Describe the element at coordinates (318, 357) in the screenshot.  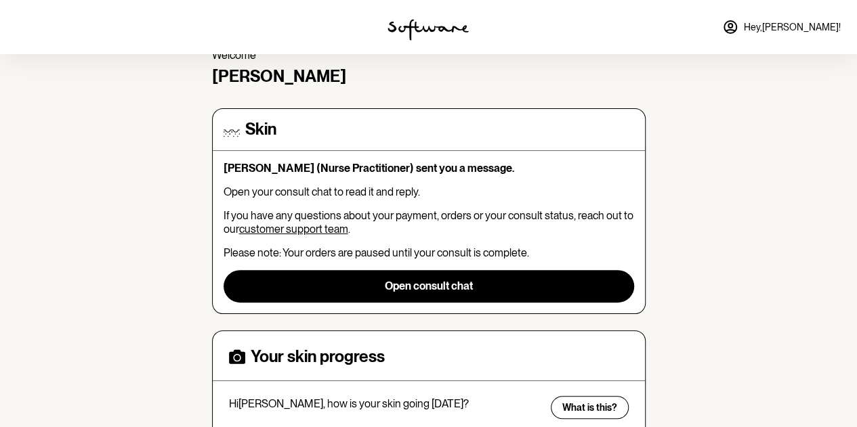
I see `h4: Your skin progress` at that location.